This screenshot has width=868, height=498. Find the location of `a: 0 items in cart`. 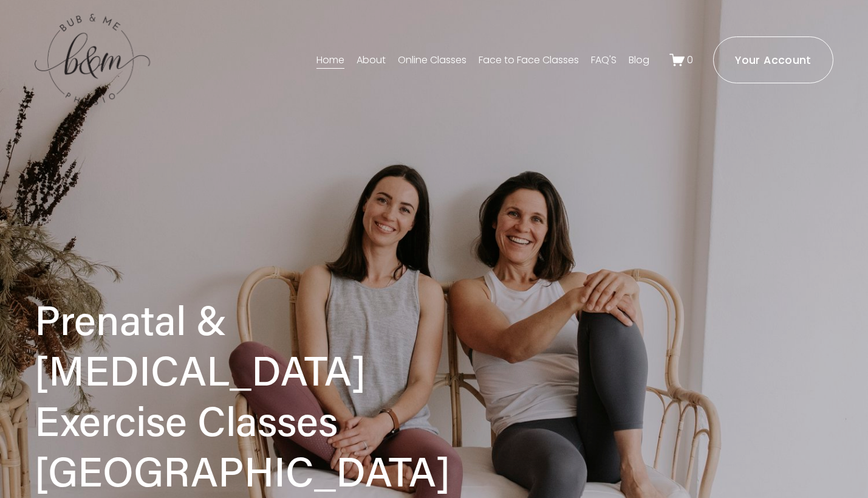

a: 0 items in cart is located at coordinates (682, 60).